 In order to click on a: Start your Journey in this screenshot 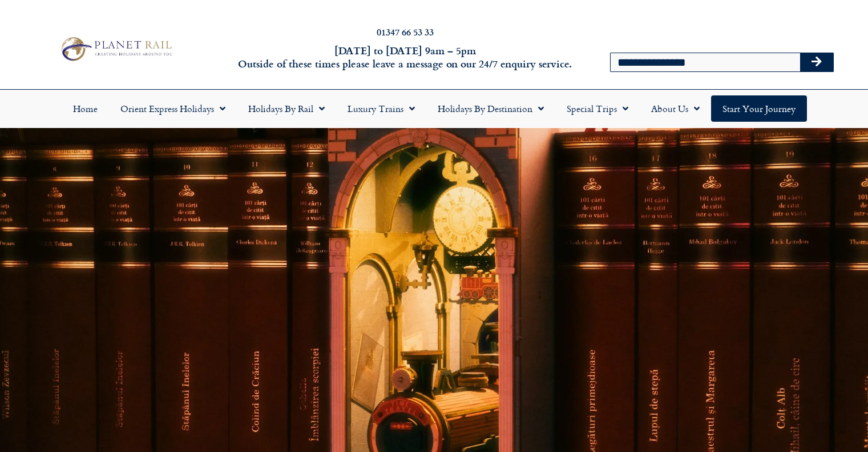, I will do `click(759, 109)`.